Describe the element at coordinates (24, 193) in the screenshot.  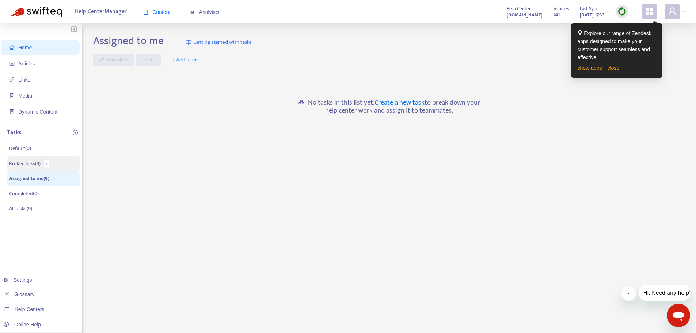
I see `p: Completed ( 0 )` at that location.